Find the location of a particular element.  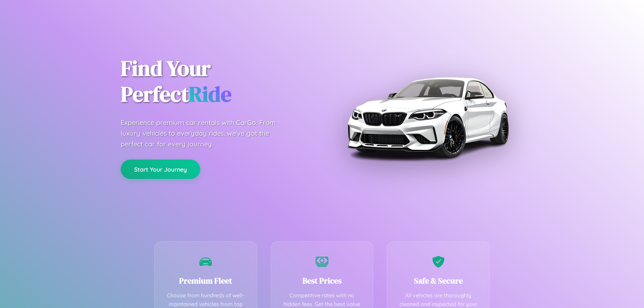

h3: Best Prices is located at coordinates (322, 281).